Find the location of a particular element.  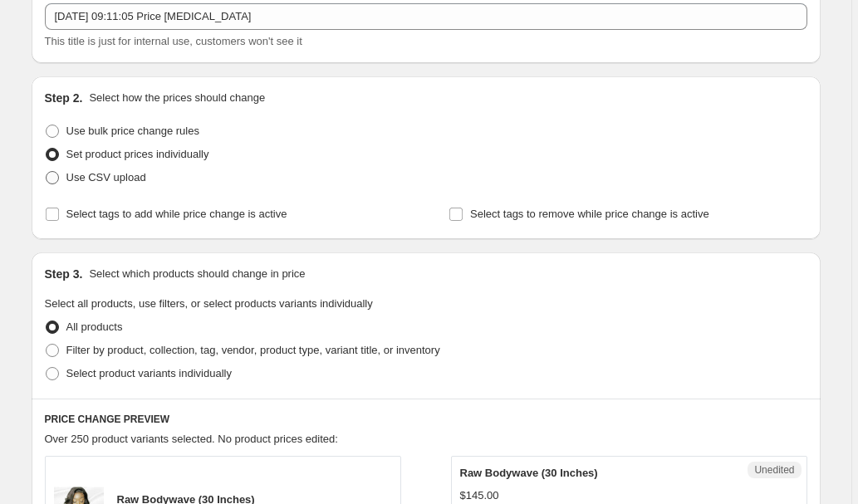

div: $145.00 is located at coordinates (479, 495).